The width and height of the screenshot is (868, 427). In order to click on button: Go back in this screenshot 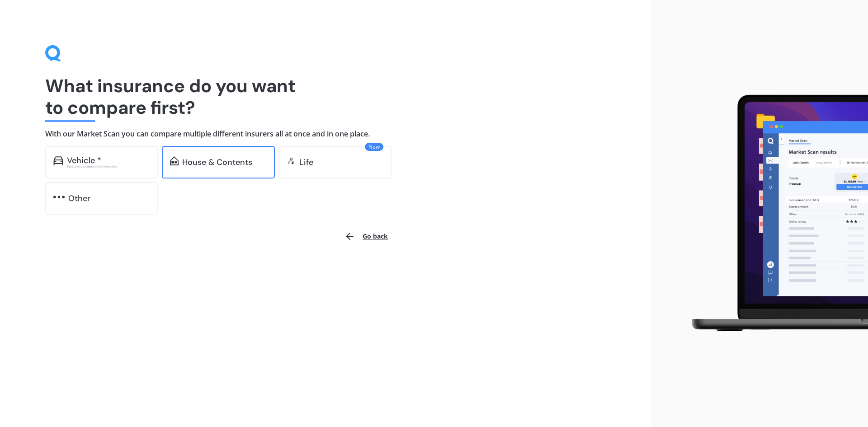, I will do `click(366, 236)`.